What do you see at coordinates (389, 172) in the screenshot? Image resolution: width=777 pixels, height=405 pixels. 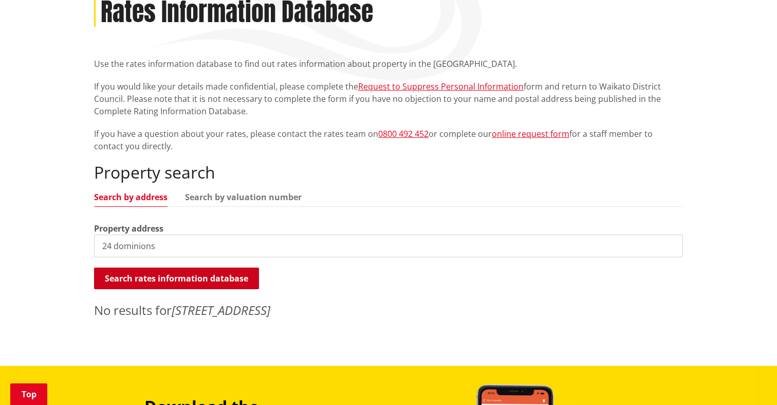 I see `h2: Property search` at bounding box center [389, 172].